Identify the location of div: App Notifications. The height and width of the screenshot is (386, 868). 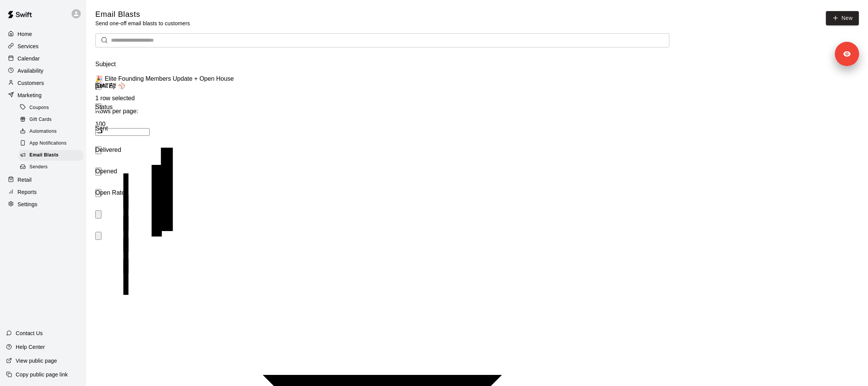
(50, 144).